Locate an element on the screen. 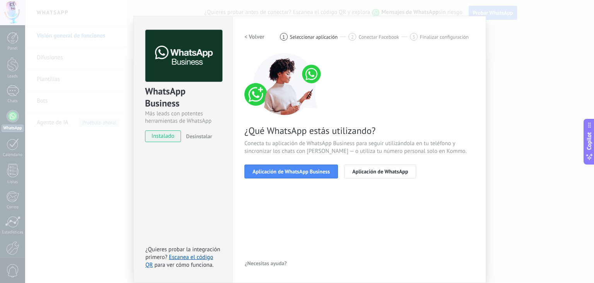 The height and width of the screenshot is (283, 594). span: Desinstalar is located at coordinates (199, 136).